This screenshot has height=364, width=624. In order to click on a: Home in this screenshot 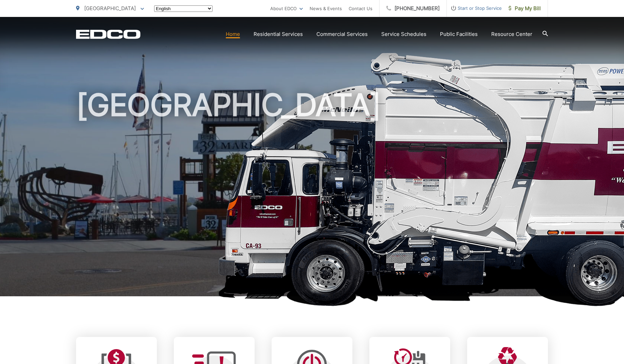, I will do `click(233, 34)`.